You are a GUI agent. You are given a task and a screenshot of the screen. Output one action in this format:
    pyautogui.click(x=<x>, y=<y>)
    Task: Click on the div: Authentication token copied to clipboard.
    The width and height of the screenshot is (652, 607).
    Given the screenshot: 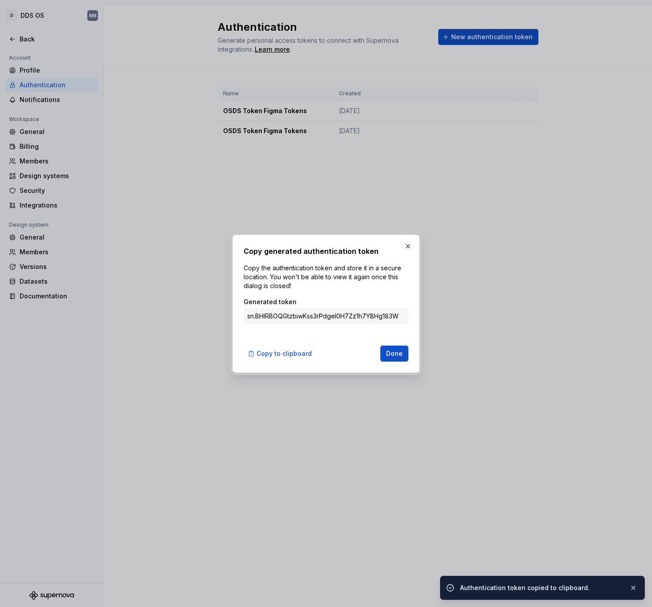 What is the action you would take?
    pyautogui.click(x=541, y=588)
    